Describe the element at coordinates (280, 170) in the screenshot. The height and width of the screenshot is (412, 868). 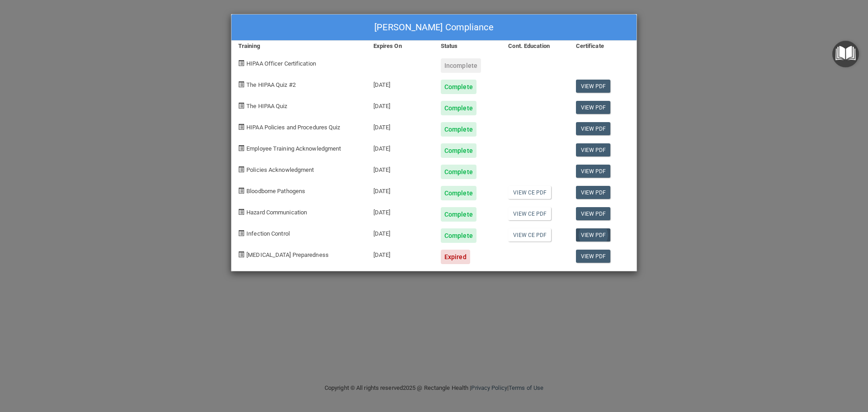
I see `span: Policies Acknowledgment` at that location.